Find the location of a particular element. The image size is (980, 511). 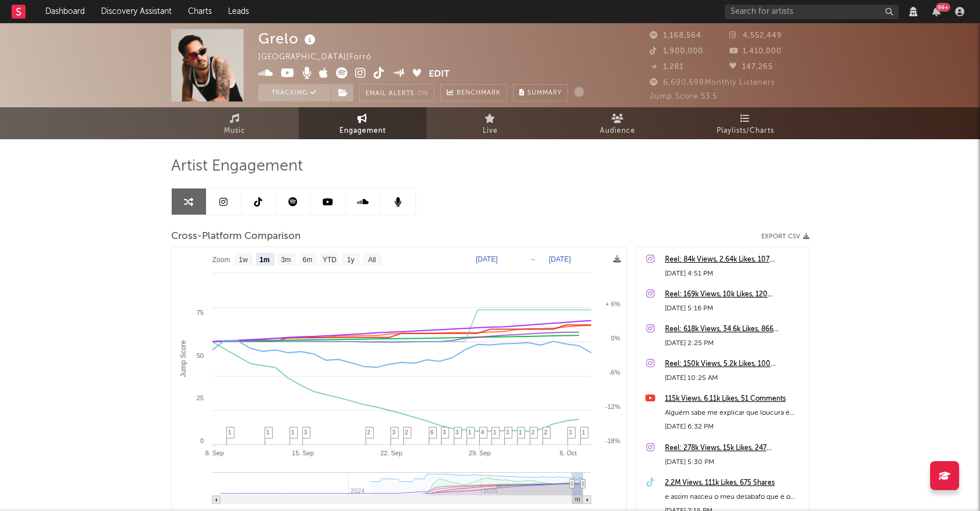

text: 0 is located at coordinates (201, 441).